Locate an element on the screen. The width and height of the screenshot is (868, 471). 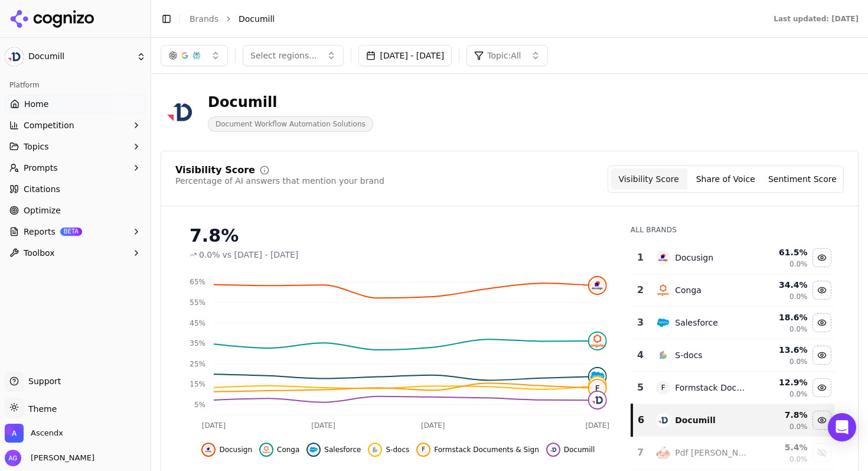
button: Hide conga data is located at coordinates (821, 290).